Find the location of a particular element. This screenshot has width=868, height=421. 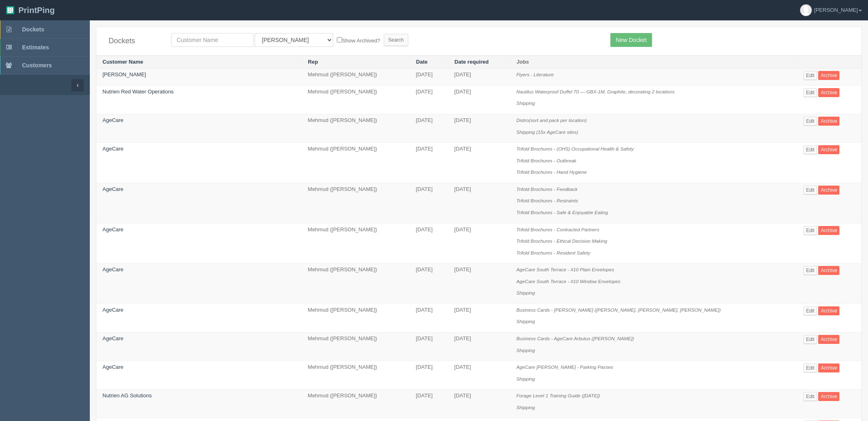

input: Customer Name is located at coordinates (212, 40).